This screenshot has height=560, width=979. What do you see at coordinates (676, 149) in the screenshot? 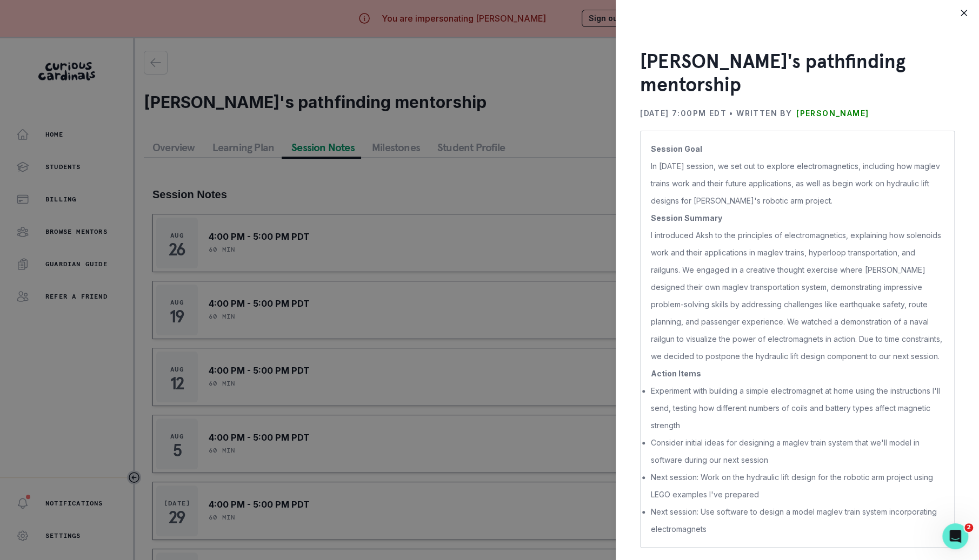
I see `b: Session Goal` at bounding box center [676, 149].